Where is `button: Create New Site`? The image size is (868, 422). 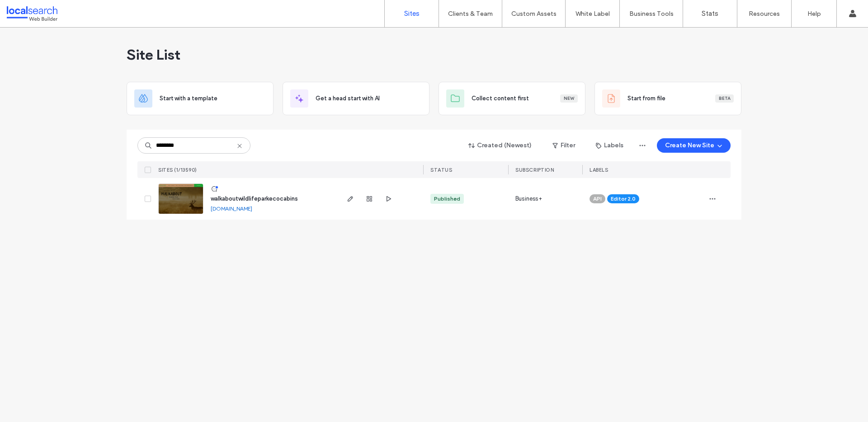
button: Create New Site is located at coordinates (694, 146).